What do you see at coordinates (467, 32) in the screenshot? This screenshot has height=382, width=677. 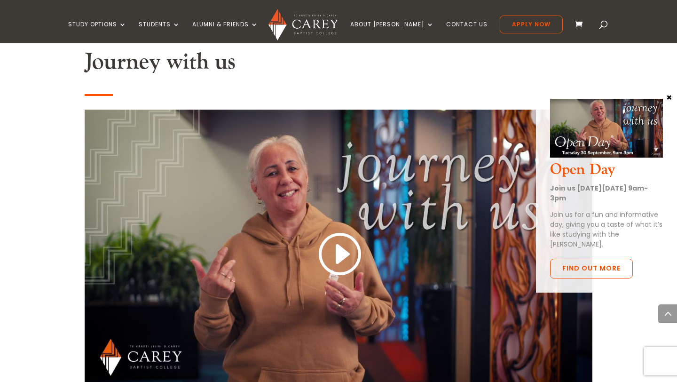 I see `a: Contact Us` at bounding box center [467, 32].